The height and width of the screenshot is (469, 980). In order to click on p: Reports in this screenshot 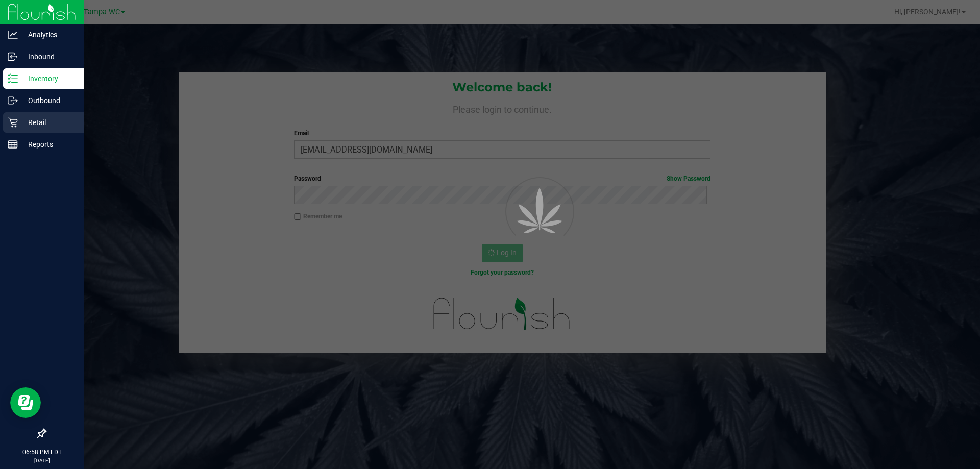, I will do `click(48, 144)`.